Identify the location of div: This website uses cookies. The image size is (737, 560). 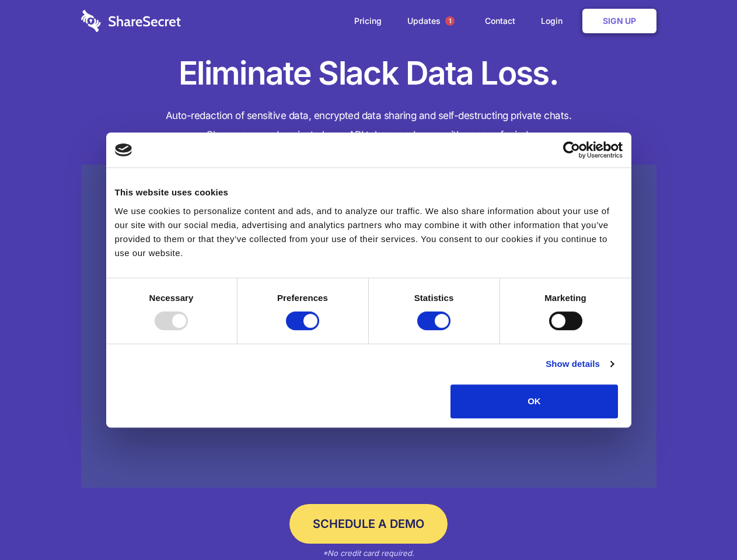
(369, 192).